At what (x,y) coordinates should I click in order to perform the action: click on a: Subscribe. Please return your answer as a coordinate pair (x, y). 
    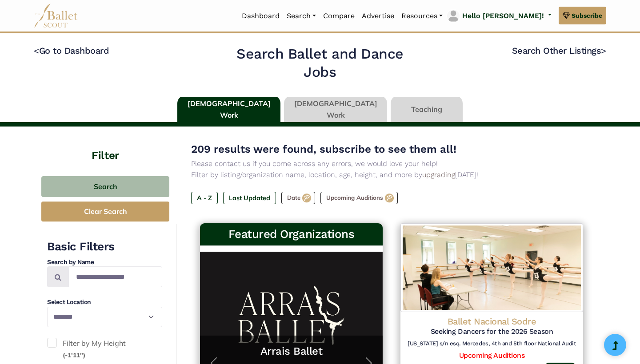
    Looking at the image, I should click on (582, 16).